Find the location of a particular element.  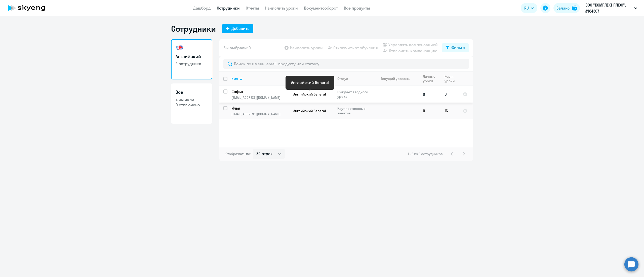

div: Добавить is located at coordinates (240, 28).